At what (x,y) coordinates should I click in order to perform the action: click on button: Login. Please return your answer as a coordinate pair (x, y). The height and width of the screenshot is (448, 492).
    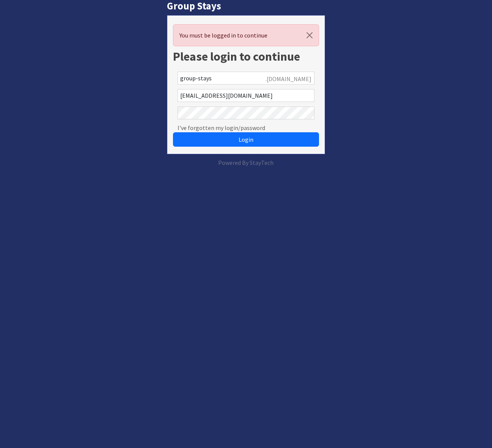
    Looking at the image, I should click on (246, 139).